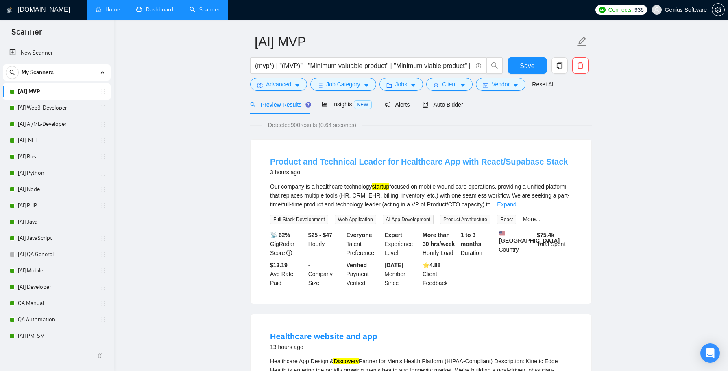 The height and width of the screenshot is (371, 728). I want to click on mark: startup, so click(381, 186).